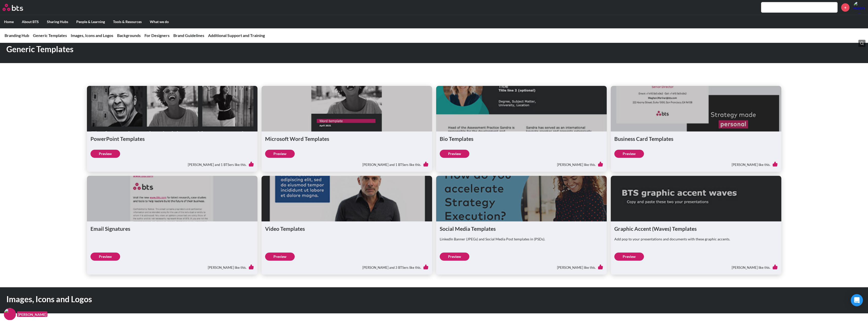 This screenshot has width=868, height=324. What do you see at coordinates (857, 301) in the screenshot?
I see `div: Open Intercom Messenger` at bounding box center [857, 301].